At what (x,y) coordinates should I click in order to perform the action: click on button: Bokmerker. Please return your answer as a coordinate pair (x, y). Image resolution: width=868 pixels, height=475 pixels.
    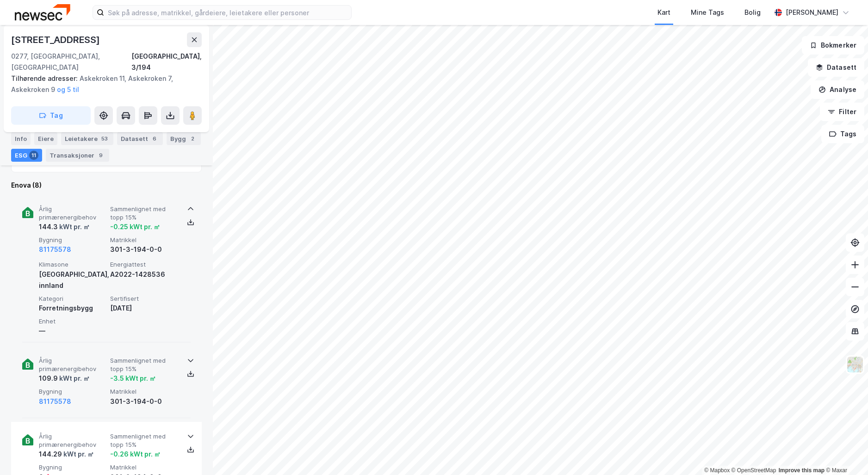
    Looking at the image, I should click on (833, 46).